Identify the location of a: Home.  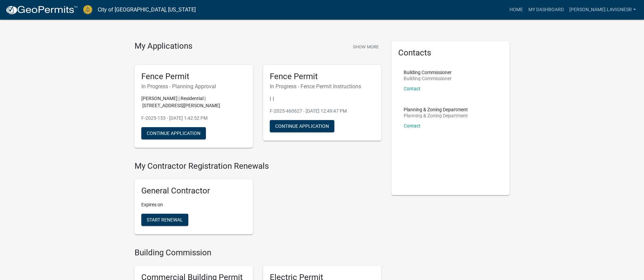
(516, 10).